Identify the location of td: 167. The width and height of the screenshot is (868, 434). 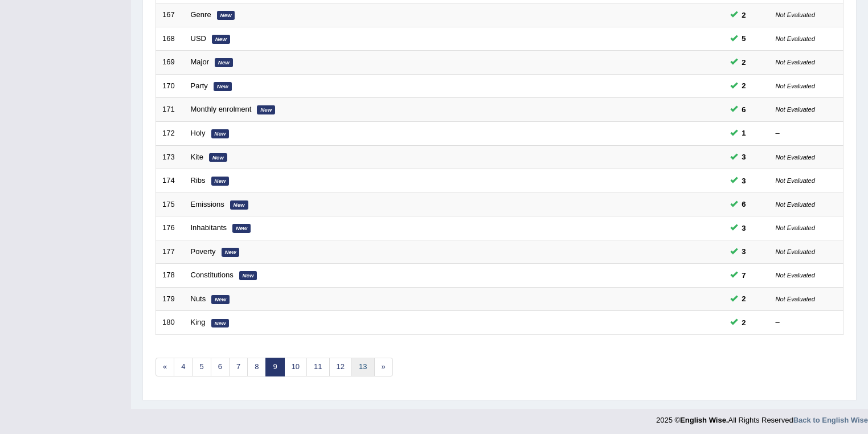
(170, 16).